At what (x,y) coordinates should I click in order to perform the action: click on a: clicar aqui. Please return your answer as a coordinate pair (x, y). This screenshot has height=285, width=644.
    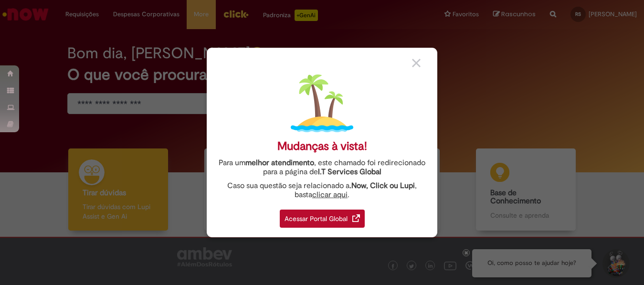
    Looking at the image, I should click on (330, 192).